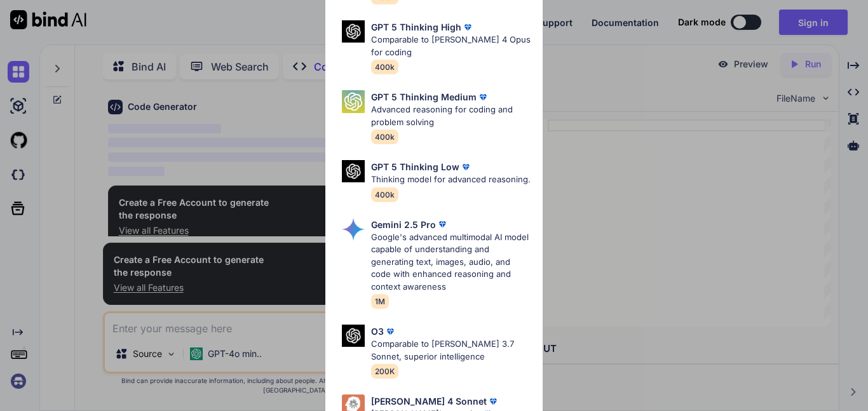  Describe the element at coordinates (451, 180) in the screenshot. I see `p: Thinking model for advanced reasoning.` at that location.